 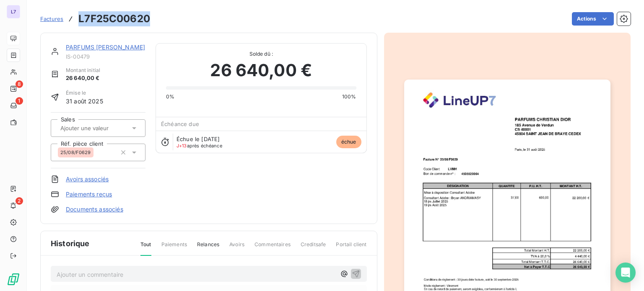 What do you see at coordinates (89, 195) in the screenshot?
I see `a: Paiements reçus` at bounding box center [89, 195].